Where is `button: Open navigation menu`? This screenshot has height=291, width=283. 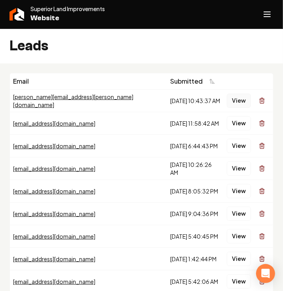
button: Open navigation menu is located at coordinates (267, 14).